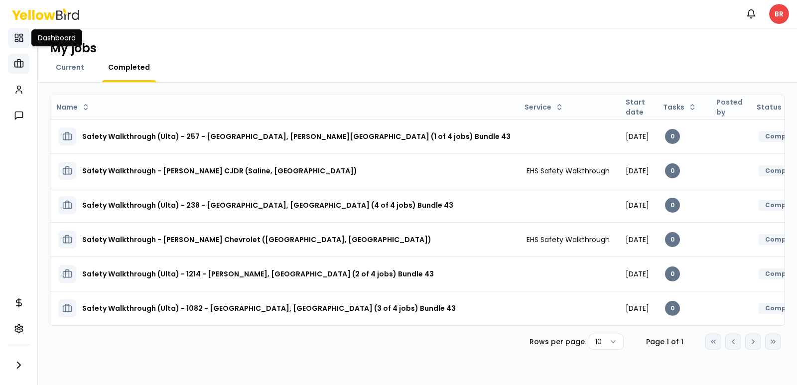  I want to click on span: Current, so click(70, 67).